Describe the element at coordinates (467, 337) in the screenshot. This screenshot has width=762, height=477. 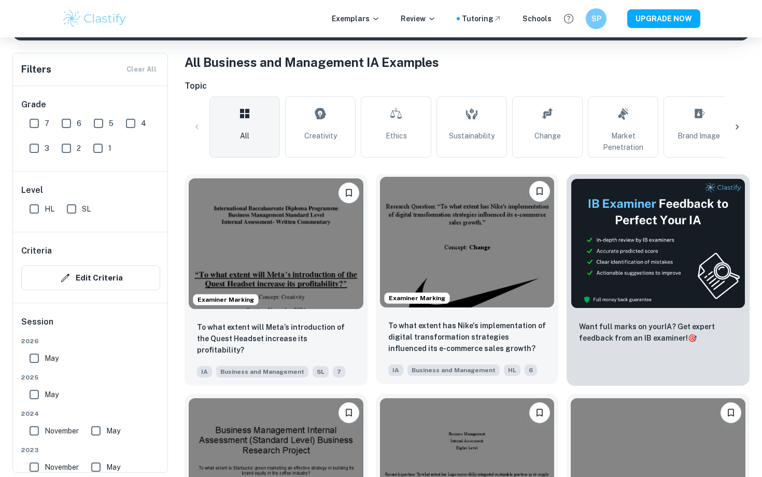
I see `p: To what extent has Nike's implementation of digital transformation strategies influenced its e-co...` at that location.